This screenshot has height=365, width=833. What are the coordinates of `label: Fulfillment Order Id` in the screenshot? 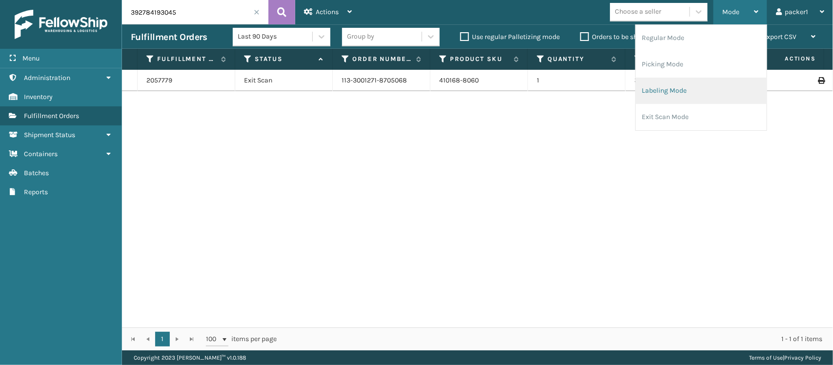 It's located at (186, 59).